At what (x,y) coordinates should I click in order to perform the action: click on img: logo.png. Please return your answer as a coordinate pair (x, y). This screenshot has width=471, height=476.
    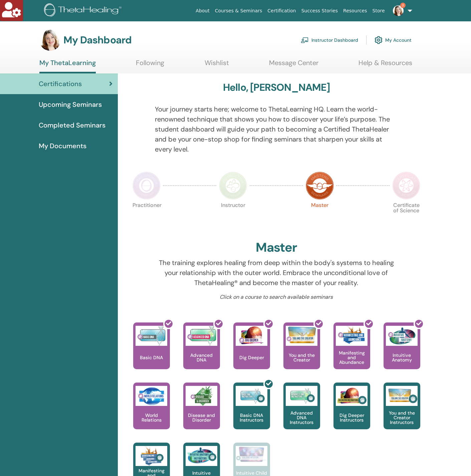
    Looking at the image, I should click on (84, 10).